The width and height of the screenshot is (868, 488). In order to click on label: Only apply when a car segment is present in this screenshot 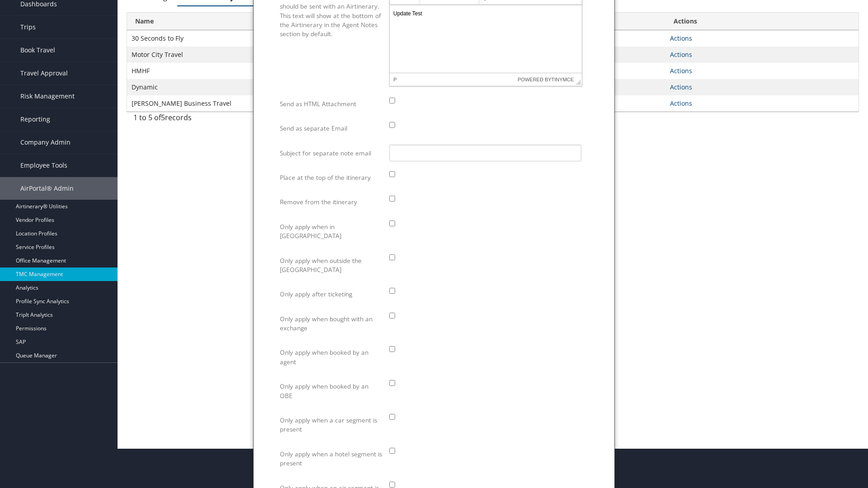, I will do `click(331, 425)`.